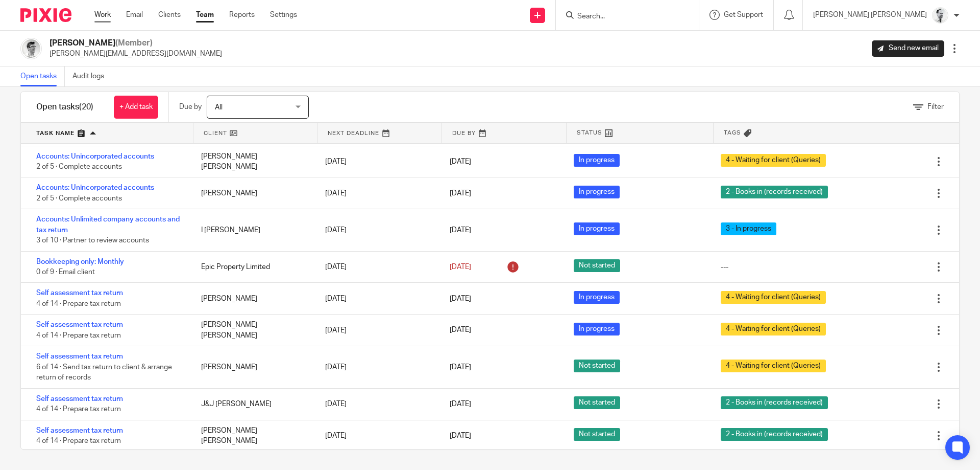  Describe the element at coordinates (205, 15) in the screenshot. I see `a: Team` at that location.